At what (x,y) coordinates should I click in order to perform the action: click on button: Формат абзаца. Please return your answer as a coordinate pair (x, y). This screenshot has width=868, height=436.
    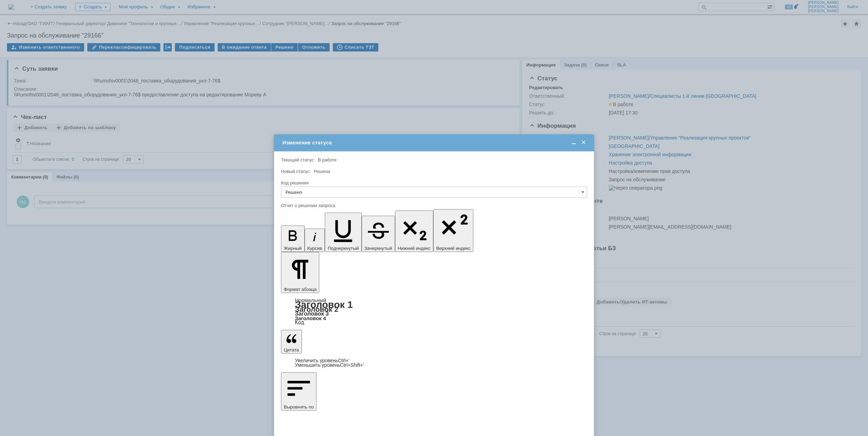
    Looking at the image, I should click on (300, 272).